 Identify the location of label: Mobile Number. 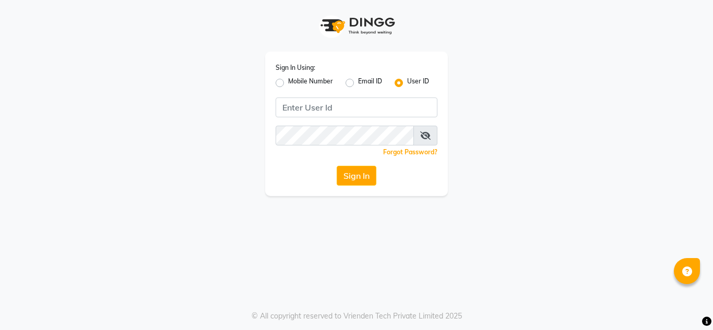
(311, 83).